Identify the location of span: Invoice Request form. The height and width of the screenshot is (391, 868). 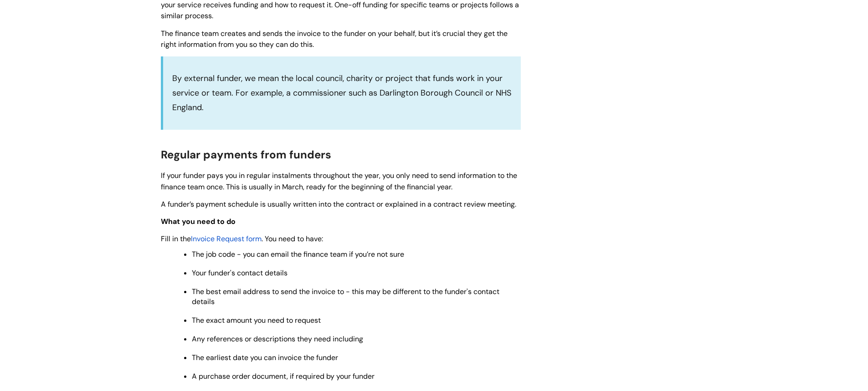
(226, 238).